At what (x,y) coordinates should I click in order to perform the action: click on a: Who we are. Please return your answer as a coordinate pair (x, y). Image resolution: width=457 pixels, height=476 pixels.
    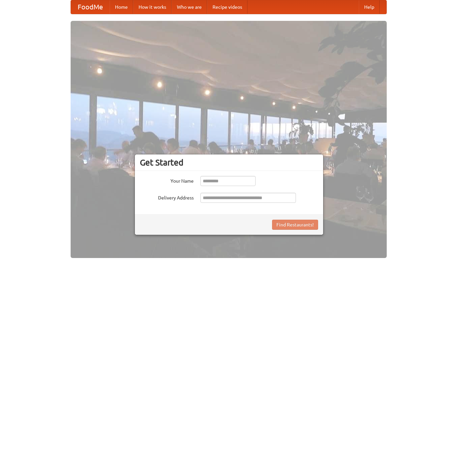
    Looking at the image, I should click on (189, 7).